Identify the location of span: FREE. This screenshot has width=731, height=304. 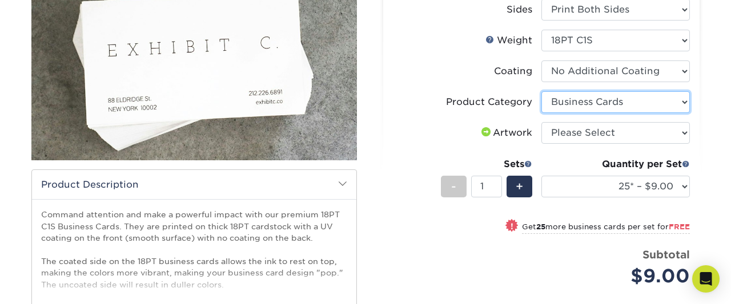
(679, 227).